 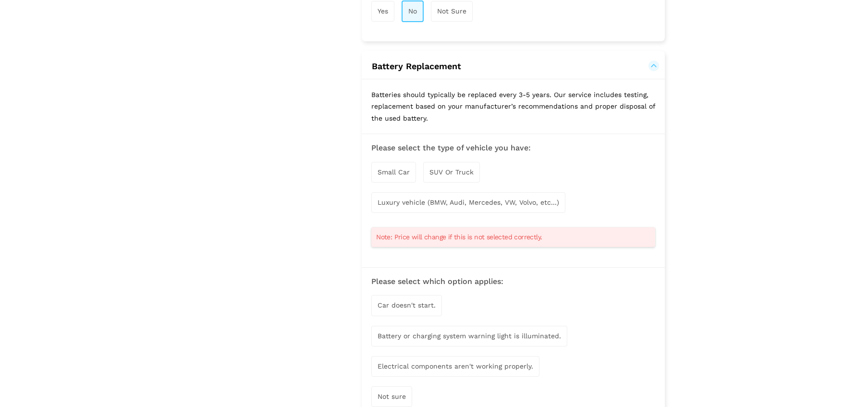 I want to click on span: Luxury vehicle (BMW, Audi, Mercedes, VW, Volvo, etc...), so click(x=469, y=202).